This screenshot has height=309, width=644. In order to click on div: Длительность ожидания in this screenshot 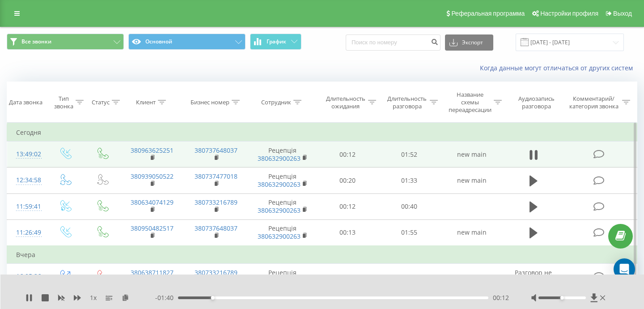, I will do `click(346, 103)`.